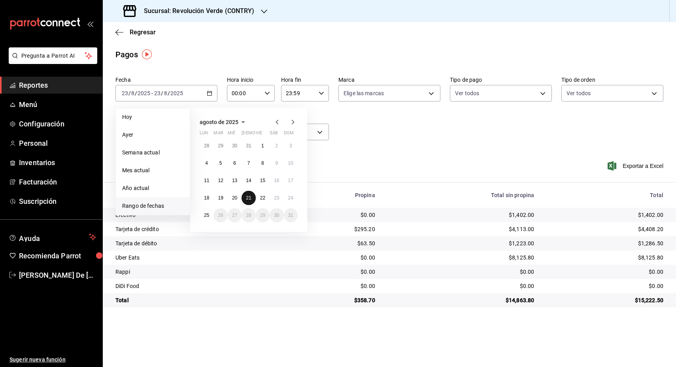 This screenshot has width=676, height=367. Describe the element at coordinates (220, 181) in the screenshot. I see `abbr: 12 de agosto de 2025` at that location.